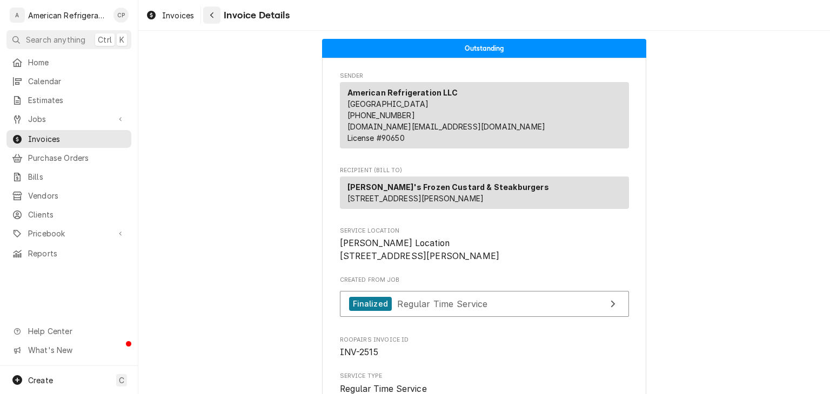  What do you see at coordinates (77, 62) in the screenshot?
I see `span: Home` at bounding box center [77, 62].